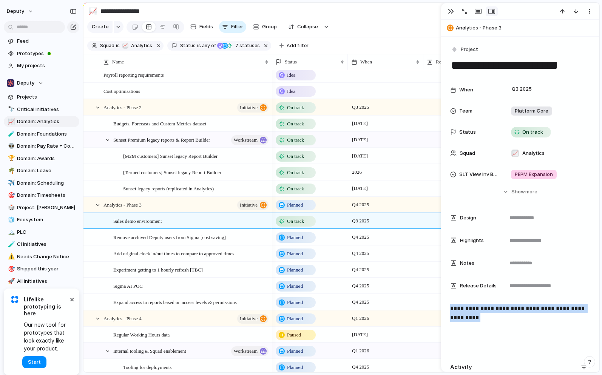 The image size is (602, 375). What do you see at coordinates (170, 237) in the screenshot?
I see `span: Remove archived Deputy users from Sigma [cost saving]` at bounding box center [170, 237].